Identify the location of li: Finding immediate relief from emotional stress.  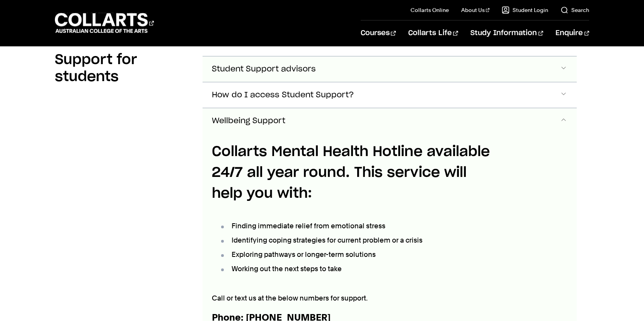
(359, 226).